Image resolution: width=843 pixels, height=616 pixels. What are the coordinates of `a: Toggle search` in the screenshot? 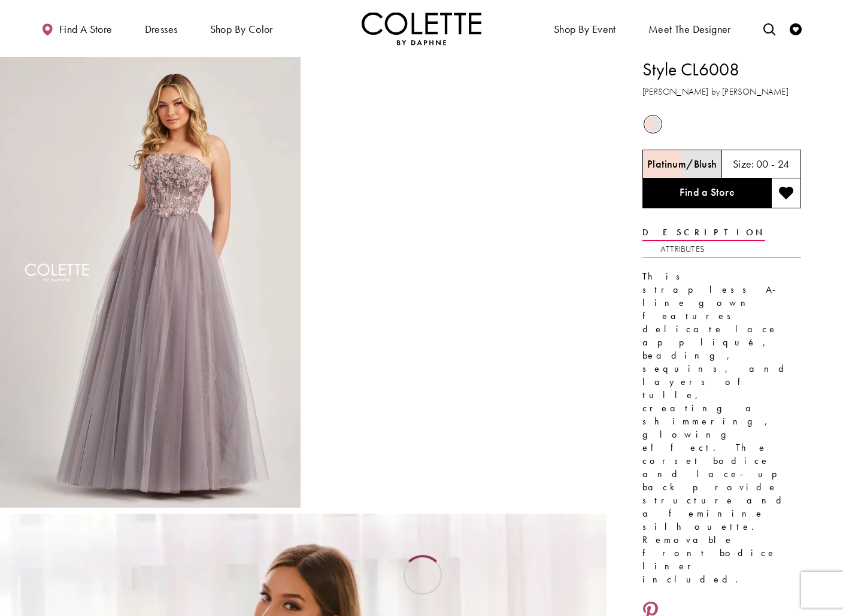 It's located at (770, 28).